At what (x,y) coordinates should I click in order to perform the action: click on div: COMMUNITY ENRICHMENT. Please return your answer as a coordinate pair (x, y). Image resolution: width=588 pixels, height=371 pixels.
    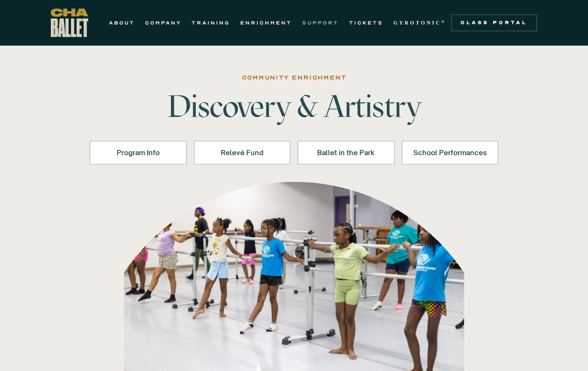
    Looking at the image, I should click on (294, 78).